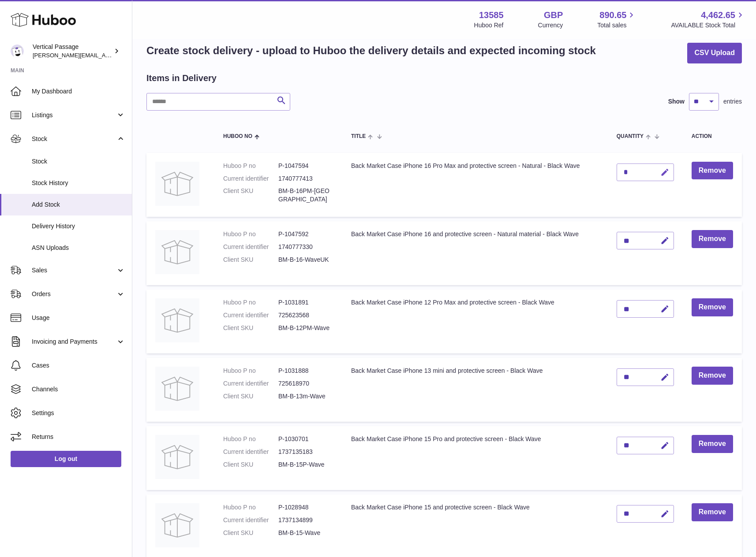 The width and height of the screenshot is (756, 557). Describe the element at coordinates (371, 51) in the screenshot. I see `h1: Create stock delivery - upload to Huboo the delivery details and expected incoming stock` at that location.